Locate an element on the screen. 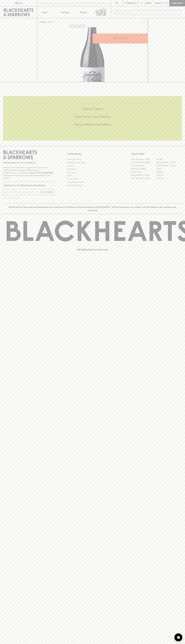 The width and height of the screenshot is (185, 644). a: Privacy Policy is located at coordinates (93, 179).